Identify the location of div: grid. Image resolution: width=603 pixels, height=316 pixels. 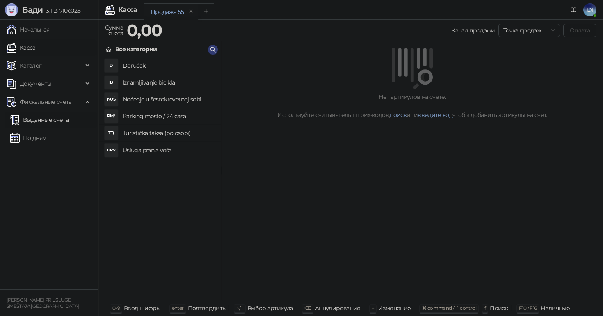
(160, 179).